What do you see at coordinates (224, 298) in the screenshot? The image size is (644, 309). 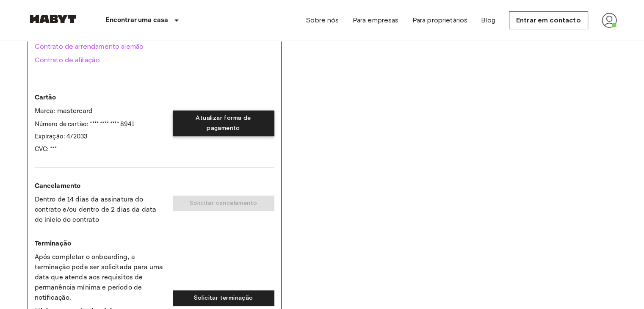 I see `button: Solicitar terminação` at bounding box center [224, 298].